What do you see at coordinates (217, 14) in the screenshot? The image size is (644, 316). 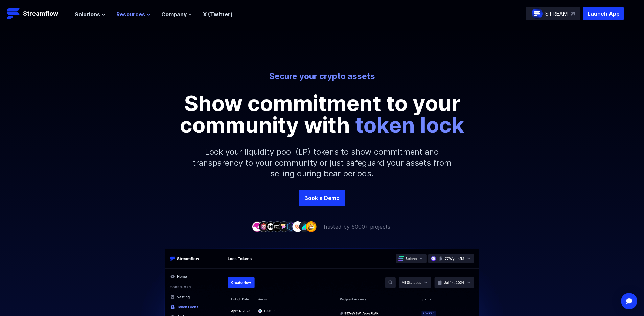 I see `a: X (Twitter)` at bounding box center [217, 14].